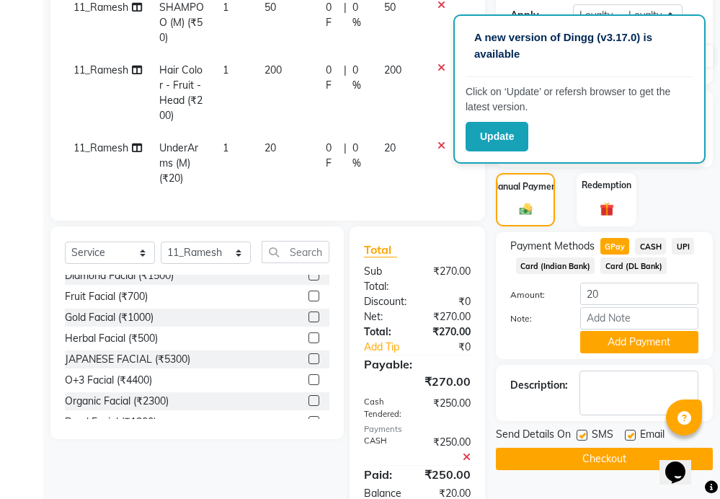 The height and width of the screenshot is (499, 720). I want to click on div: Description:, so click(539, 385).